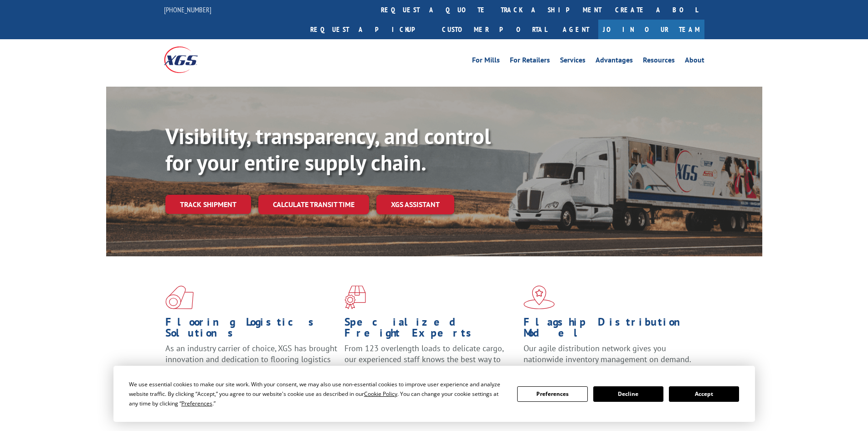  I want to click on a: Request a pickup, so click(369, 29).